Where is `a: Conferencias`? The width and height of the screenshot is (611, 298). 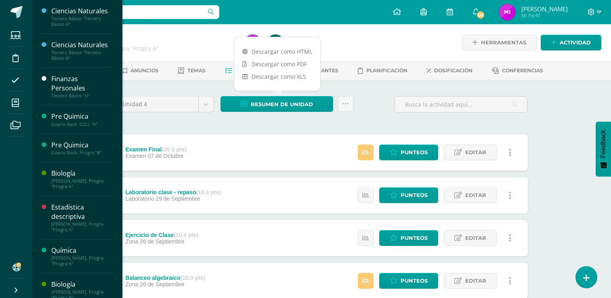
a: Conferencias is located at coordinates (517, 71).